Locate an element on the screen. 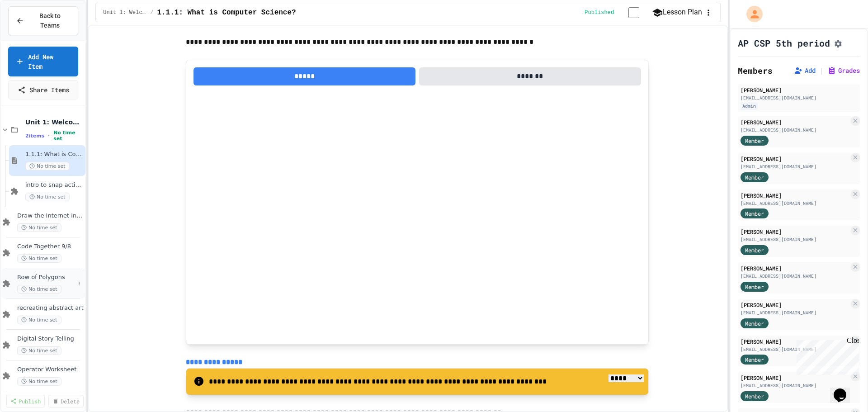  a: Delete is located at coordinates (66, 401).